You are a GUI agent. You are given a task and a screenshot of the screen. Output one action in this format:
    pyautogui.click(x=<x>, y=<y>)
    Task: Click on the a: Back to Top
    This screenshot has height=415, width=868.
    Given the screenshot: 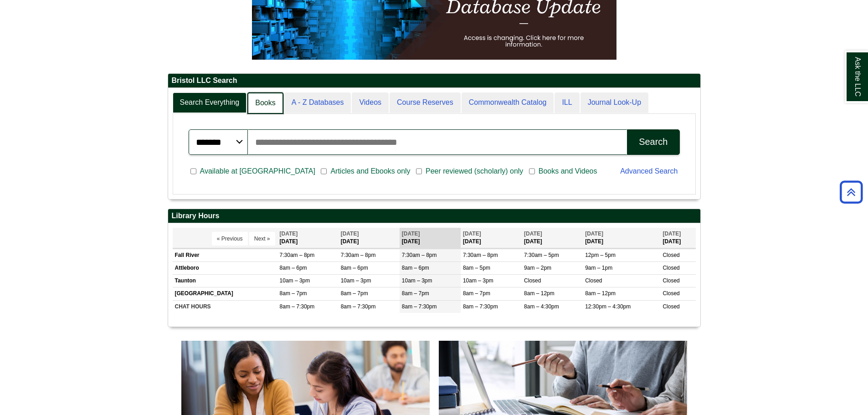 What is the action you would take?
    pyautogui.click(x=852, y=192)
    